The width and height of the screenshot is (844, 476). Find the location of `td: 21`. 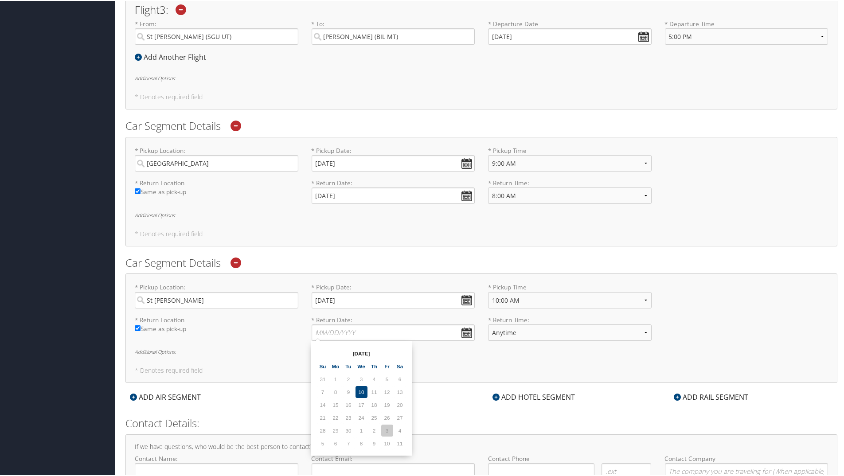

td: 21 is located at coordinates (323, 417).